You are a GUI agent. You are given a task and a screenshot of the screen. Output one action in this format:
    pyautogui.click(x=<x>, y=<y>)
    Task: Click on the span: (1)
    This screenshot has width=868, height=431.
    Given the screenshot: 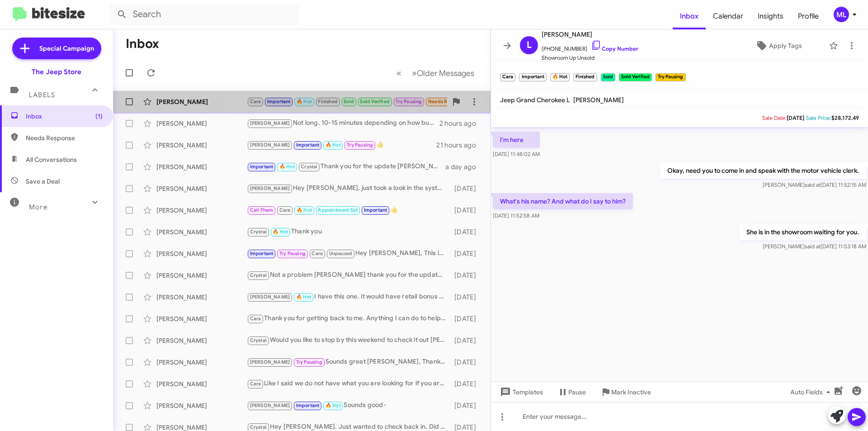 What is the action you would take?
    pyautogui.click(x=99, y=116)
    